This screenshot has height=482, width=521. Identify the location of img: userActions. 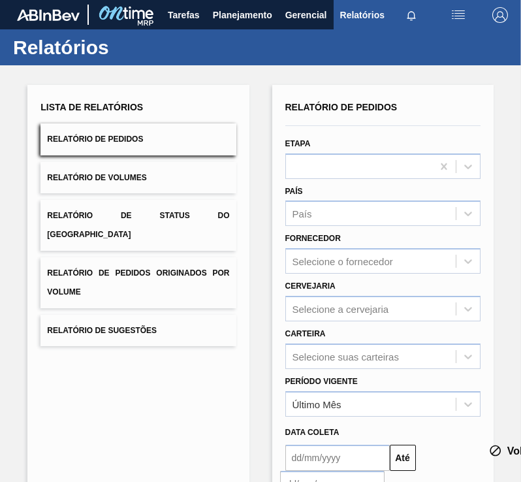
(459, 15).